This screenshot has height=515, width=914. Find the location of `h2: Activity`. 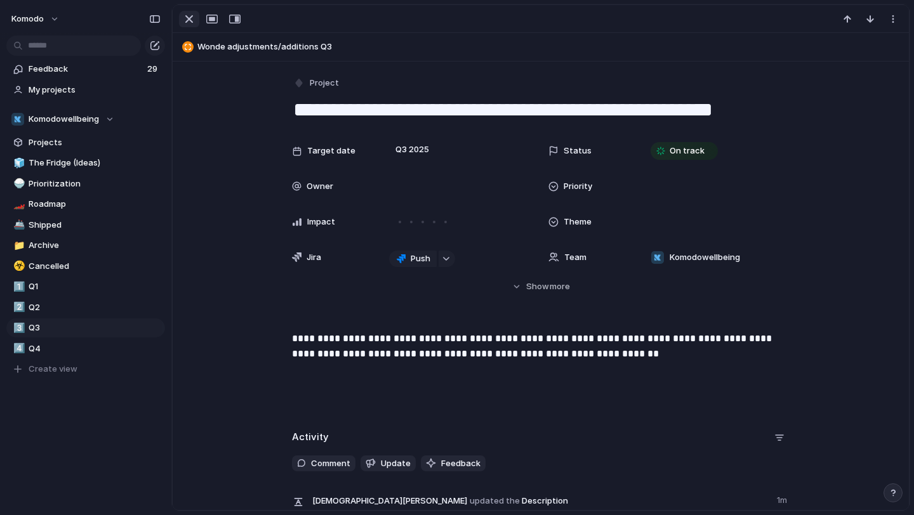

h2: Activity is located at coordinates (310, 437).